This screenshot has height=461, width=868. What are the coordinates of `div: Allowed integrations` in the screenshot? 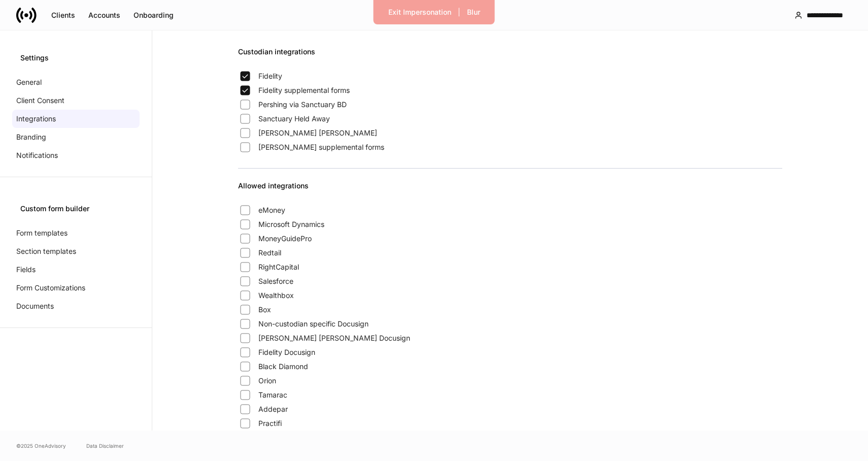 It's located at (510, 192).